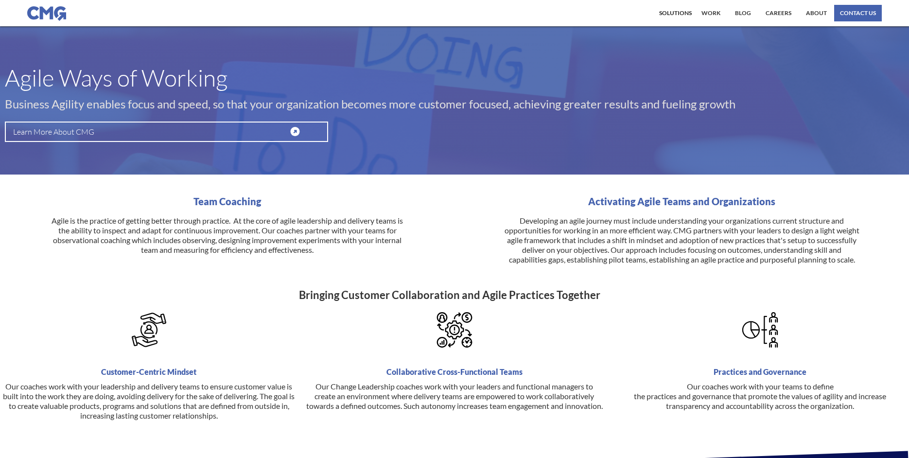 The height and width of the screenshot is (458, 909). Describe the element at coordinates (760, 396) in the screenshot. I see `p: Our coaches work with your teams to define the practices and governance that promote the values o...` at that location.